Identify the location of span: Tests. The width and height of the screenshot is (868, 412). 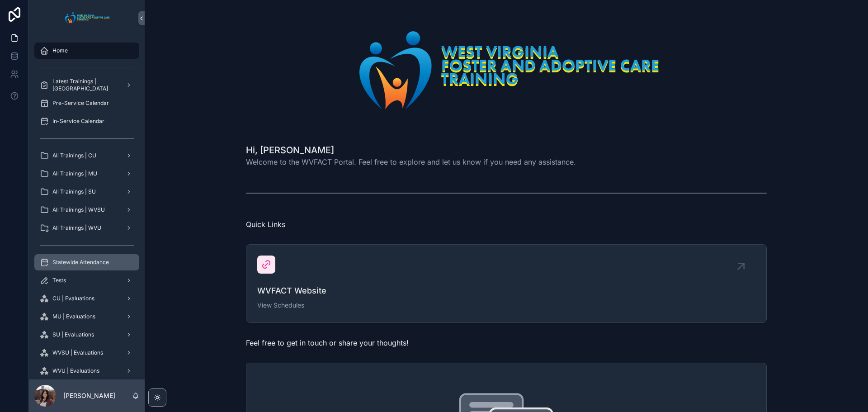
(59, 281).